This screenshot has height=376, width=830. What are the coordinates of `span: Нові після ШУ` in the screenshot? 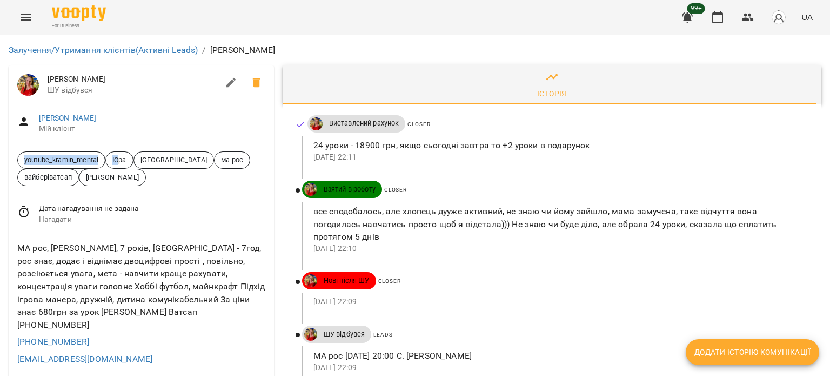 It's located at (346, 281).